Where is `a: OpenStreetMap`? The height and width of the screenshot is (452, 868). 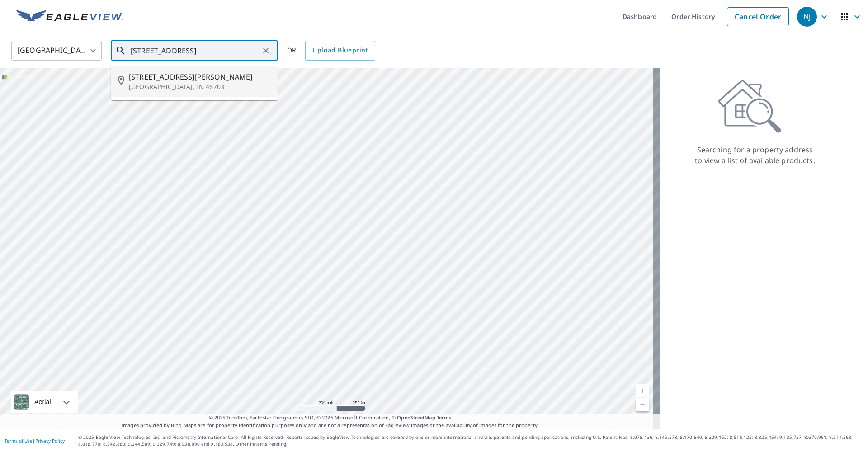 a: OpenStreetMap is located at coordinates (416, 417).